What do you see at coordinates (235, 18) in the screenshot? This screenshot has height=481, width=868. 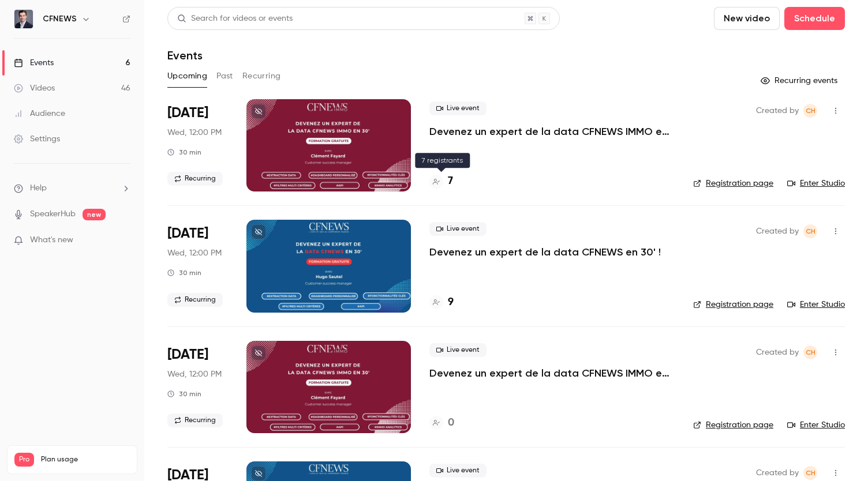 I see `div: Search for videos or events` at bounding box center [235, 18].